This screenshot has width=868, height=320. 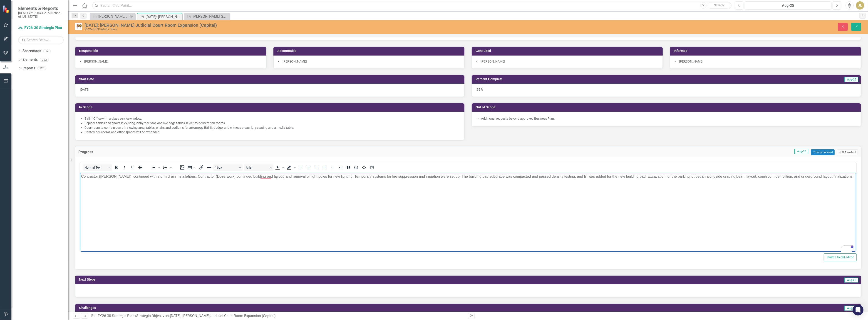 What do you see at coordinates (182, 168) in the screenshot?
I see `button: Insert image` at bounding box center [182, 168].